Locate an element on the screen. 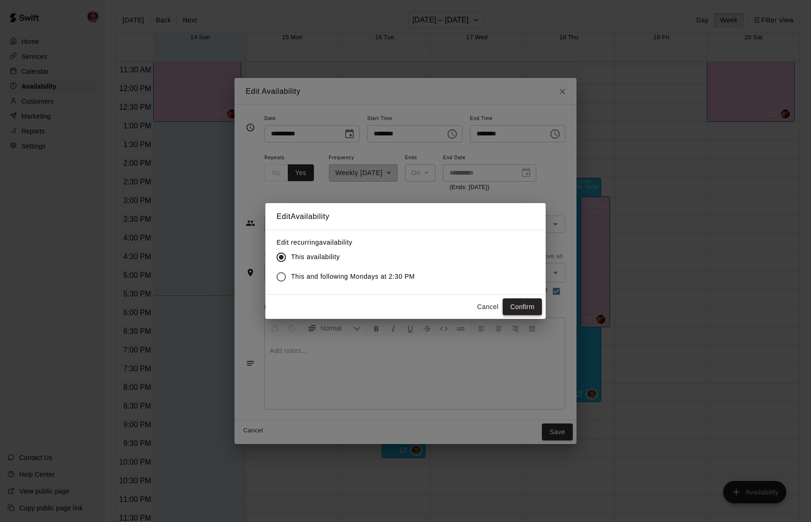 This screenshot has height=522, width=811. span: This and following Mondays at 2:30 PM is located at coordinates (353, 276).